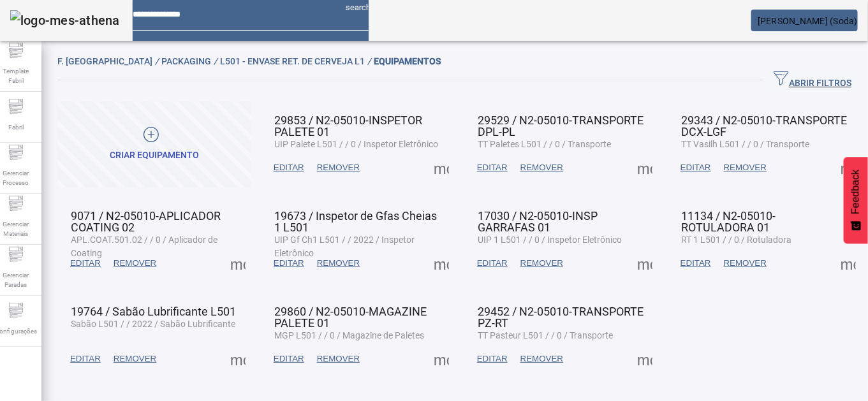 The height and width of the screenshot is (401, 868). Describe the element at coordinates (145, 221) in the screenshot. I see `span: 9071 / N2-05010-APLICADOR COATING 02` at that location.